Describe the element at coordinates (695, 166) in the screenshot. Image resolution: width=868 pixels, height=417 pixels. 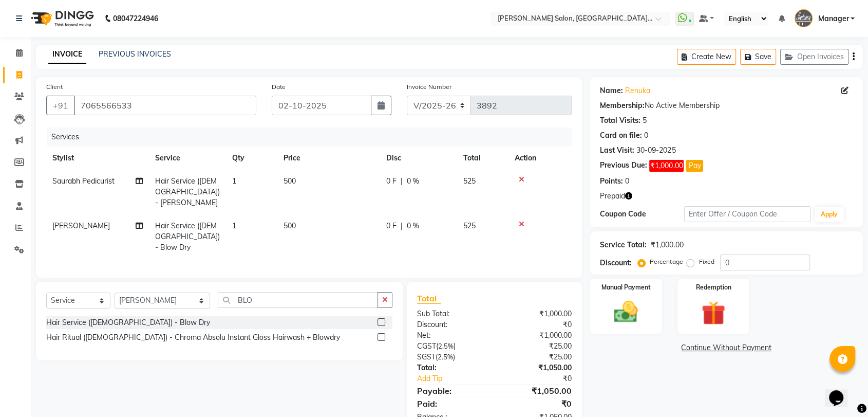
I see `button: Pay` at that location.